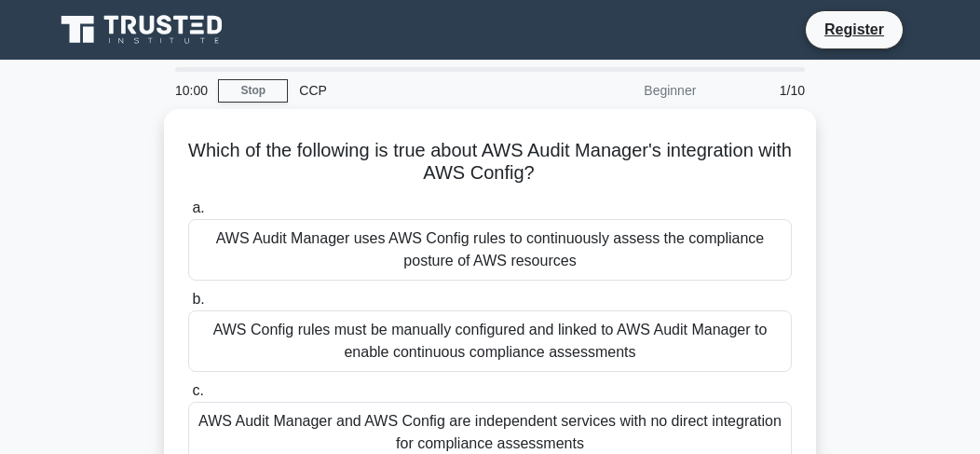  What do you see at coordinates (855, 29) in the screenshot?
I see `a: Register` at bounding box center [855, 29].